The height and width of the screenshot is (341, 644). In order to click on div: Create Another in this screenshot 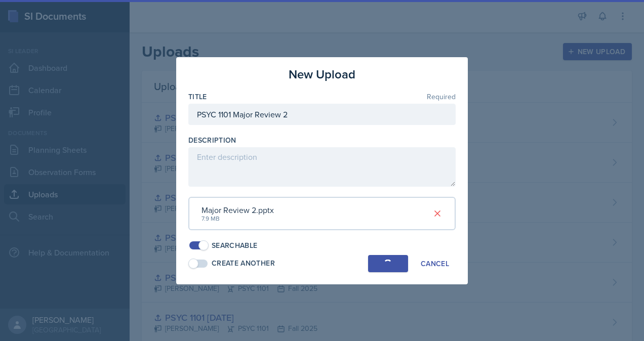, I will do `click(243, 263)`.